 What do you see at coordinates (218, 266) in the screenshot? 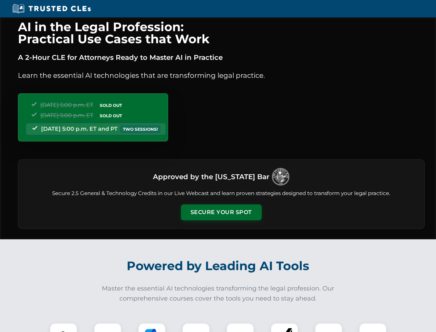
I see `h2: Powered by Leading AI Tools` at bounding box center [218, 266].